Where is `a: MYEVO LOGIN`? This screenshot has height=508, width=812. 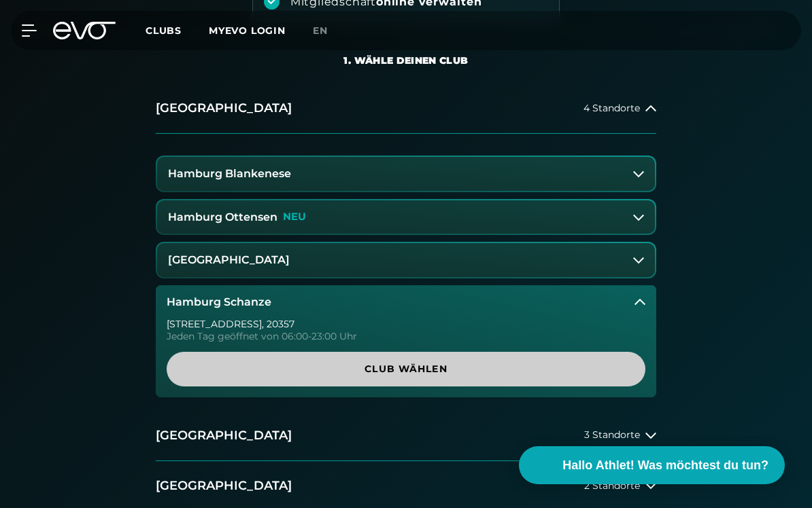
a: MYEVO LOGIN is located at coordinates (246, 31).